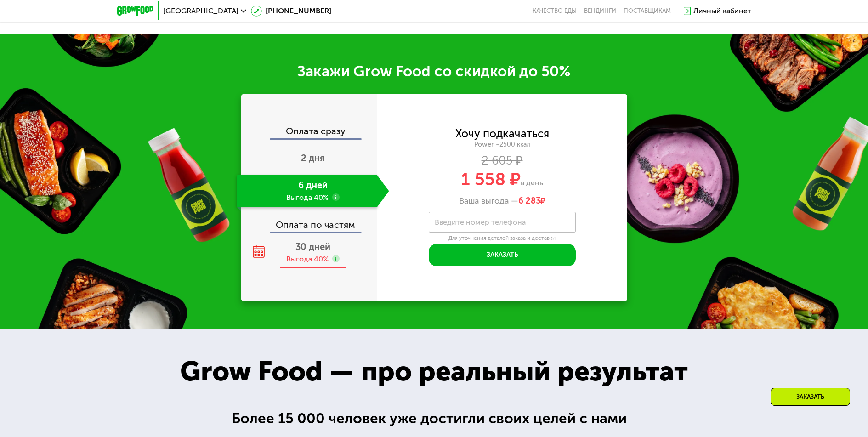 This screenshot has width=868, height=437. What do you see at coordinates (491, 179) in the screenshot?
I see `span: 1 558 ₽` at bounding box center [491, 179].